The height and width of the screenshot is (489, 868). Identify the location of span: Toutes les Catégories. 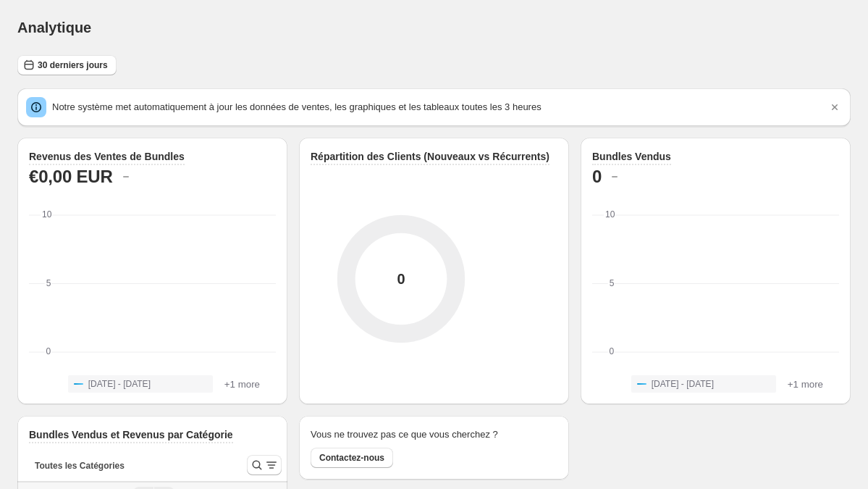
(79, 466).